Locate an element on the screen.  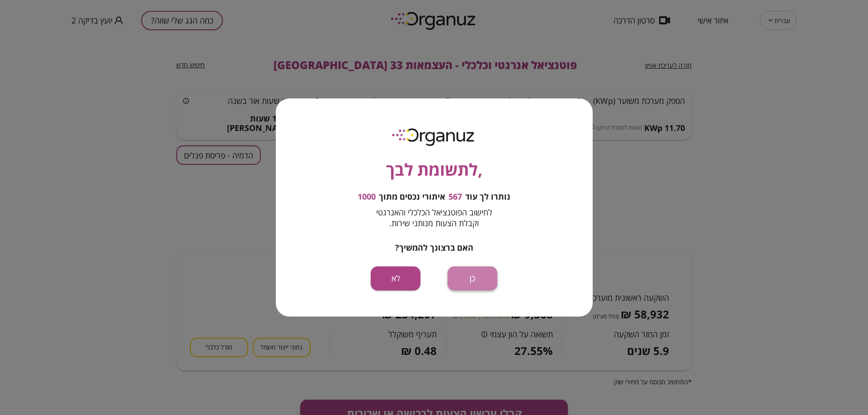
img: logo is located at coordinates (434, 136).